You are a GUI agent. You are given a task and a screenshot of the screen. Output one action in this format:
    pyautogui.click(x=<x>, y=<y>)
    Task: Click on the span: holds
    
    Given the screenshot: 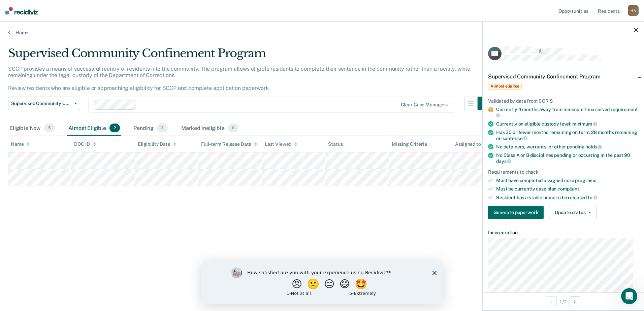 What is the action you would take?
    pyautogui.click(x=593, y=147)
    